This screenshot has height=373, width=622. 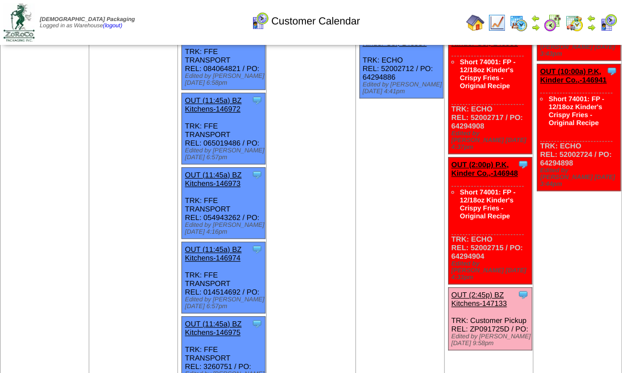 What do you see at coordinates (519, 23) in the screenshot?
I see `img: calendarprod.gif` at bounding box center [519, 23].